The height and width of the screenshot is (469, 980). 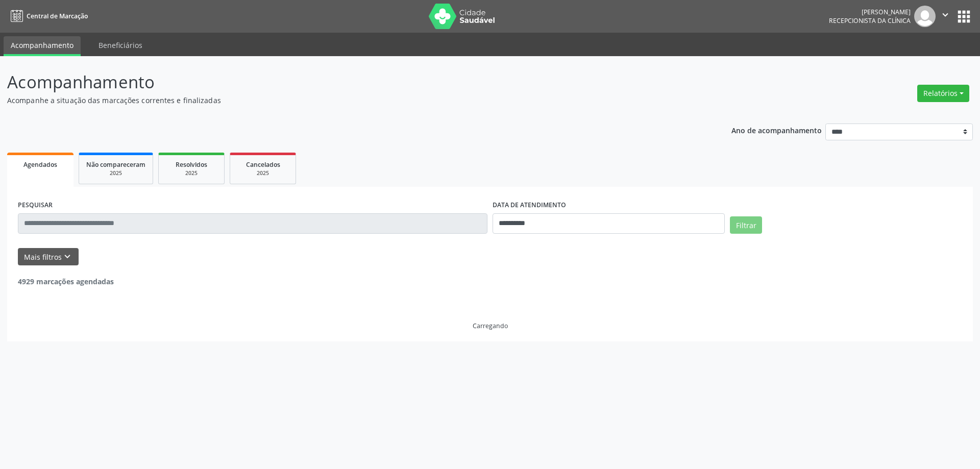 What do you see at coordinates (530, 205) in the screenshot?
I see `label: DATA DE ATENDIMENTO` at bounding box center [530, 205].